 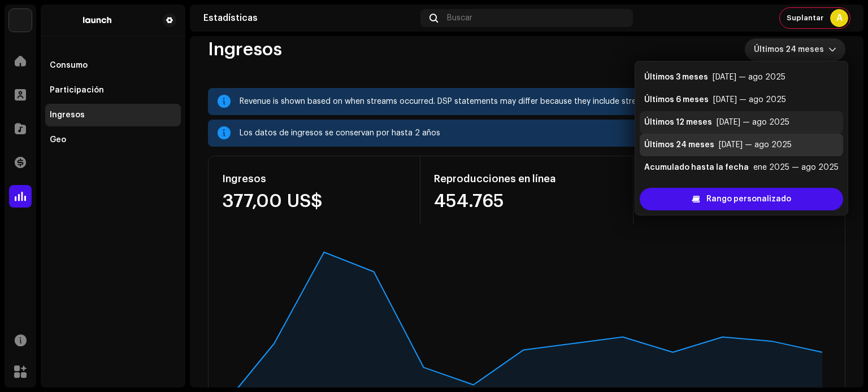 I want to click on div: Geo, so click(x=58, y=140).